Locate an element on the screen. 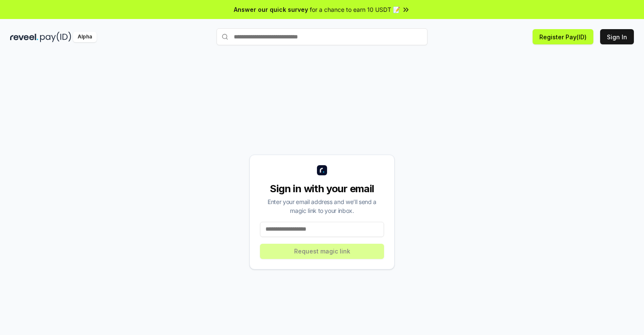  button: Sign In is located at coordinates (617, 37).